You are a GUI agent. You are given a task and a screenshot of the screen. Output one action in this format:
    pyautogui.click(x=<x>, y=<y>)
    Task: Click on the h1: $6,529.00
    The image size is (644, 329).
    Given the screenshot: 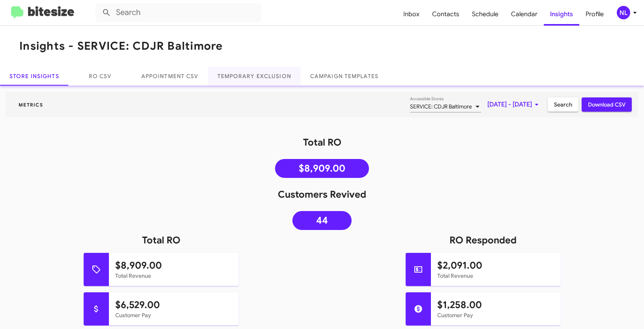 What is the action you would take?
    pyautogui.click(x=174, y=305)
    